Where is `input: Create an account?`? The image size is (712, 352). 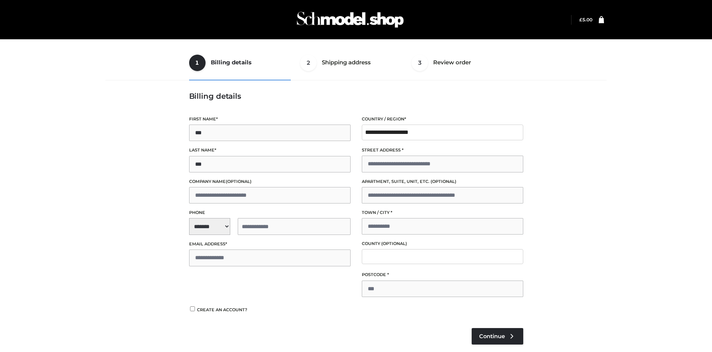
input: Create an account? is located at coordinates (193, 308).